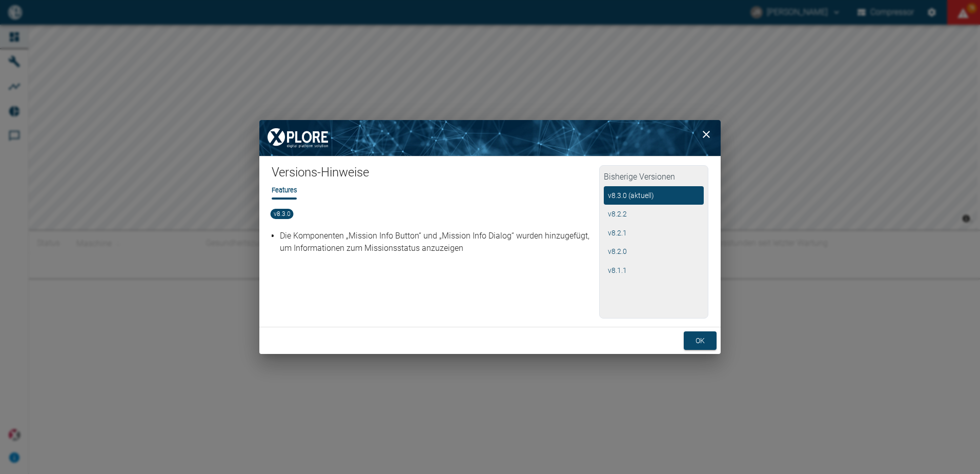 This screenshot has width=980, height=474. Describe the element at coordinates (435, 175) in the screenshot. I see `h1: Versions-Hinweise` at that location.